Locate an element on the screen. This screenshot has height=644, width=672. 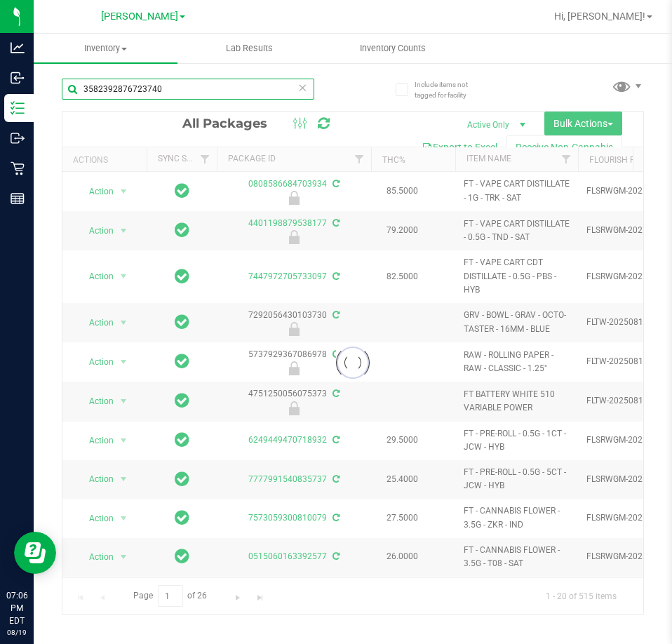
inline-svg: Outbound is located at coordinates (18, 138).